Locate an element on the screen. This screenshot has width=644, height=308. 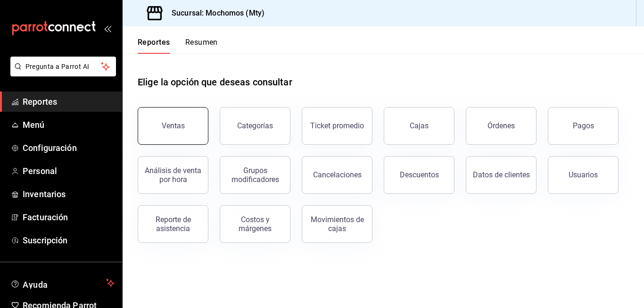
div: Ticket promedio is located at coordinates (337, 126).